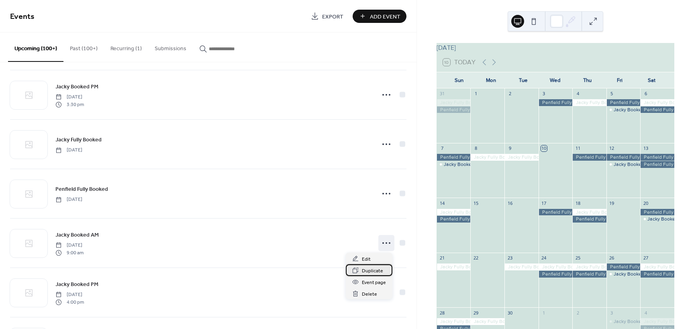  What do you see at coordinates (510, 312) in the screenshot?
I see `div: 30` at bounding box center [510, 312].